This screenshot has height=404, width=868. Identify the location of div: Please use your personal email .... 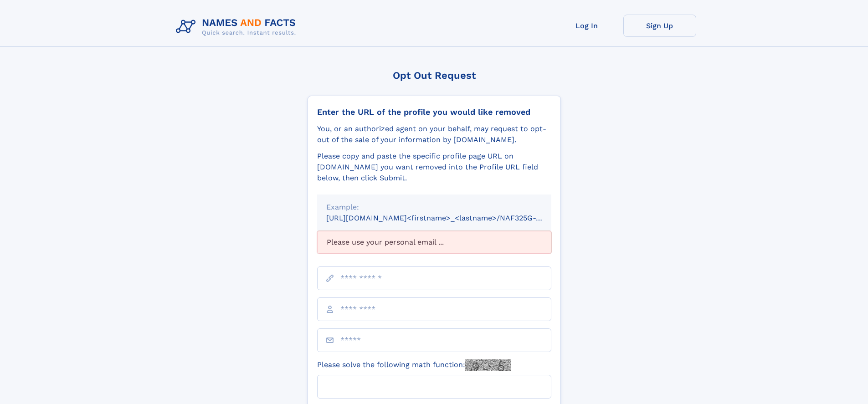
(434, 242).